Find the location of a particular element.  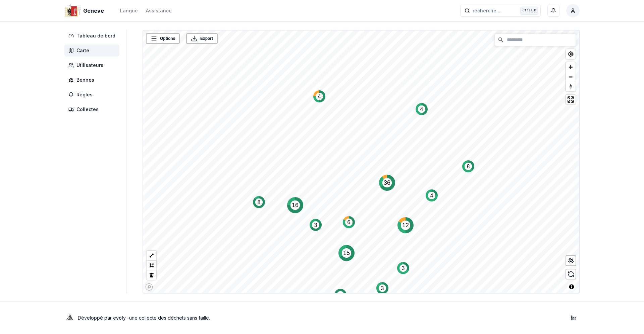

button: LineString tool (l) is located at coordinates (151, 255).